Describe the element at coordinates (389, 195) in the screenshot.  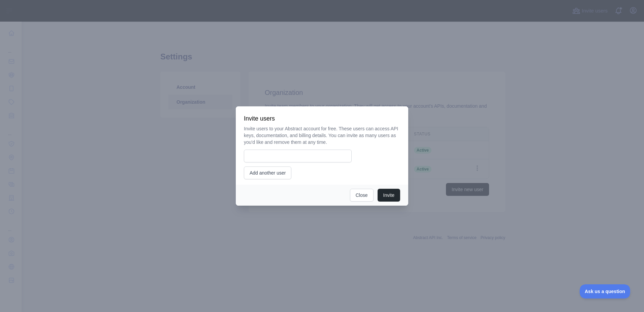
I see `button: Invite` at that location.